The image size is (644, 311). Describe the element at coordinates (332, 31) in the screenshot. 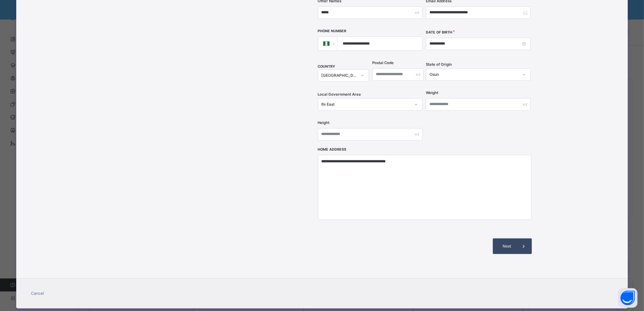

I see `label: Phone Number` at that location.